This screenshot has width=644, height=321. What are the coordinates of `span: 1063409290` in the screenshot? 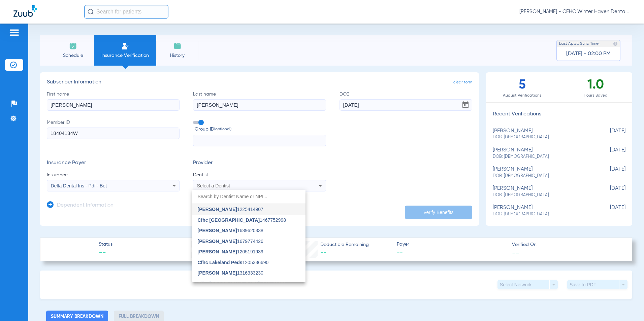 It's located at (242, 284).